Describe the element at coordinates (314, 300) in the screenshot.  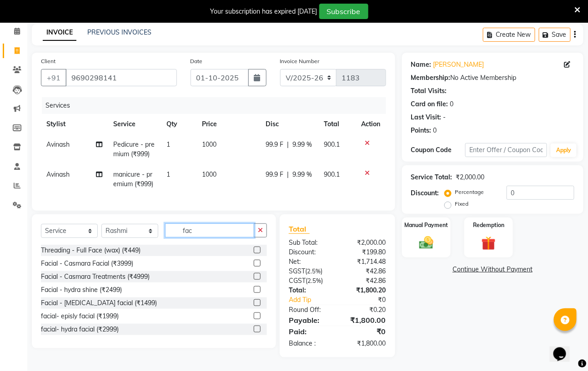
I see `a: Add Tip` at that location.